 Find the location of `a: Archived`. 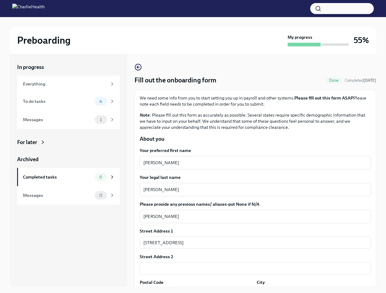

a: Archived is located at coordinates (68, 159).